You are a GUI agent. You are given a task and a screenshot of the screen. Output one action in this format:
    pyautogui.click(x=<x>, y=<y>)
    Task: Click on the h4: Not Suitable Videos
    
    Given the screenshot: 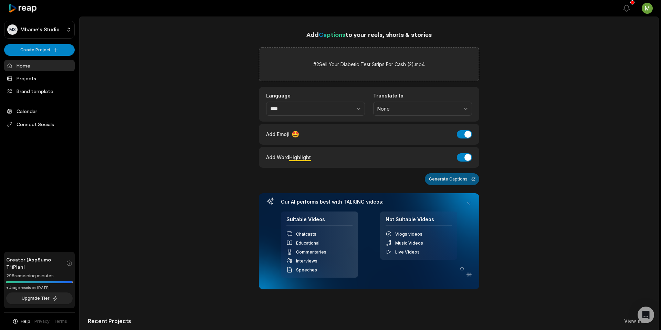 What is the action you would take?
    pyautogui.click(x=418, y=221)
    